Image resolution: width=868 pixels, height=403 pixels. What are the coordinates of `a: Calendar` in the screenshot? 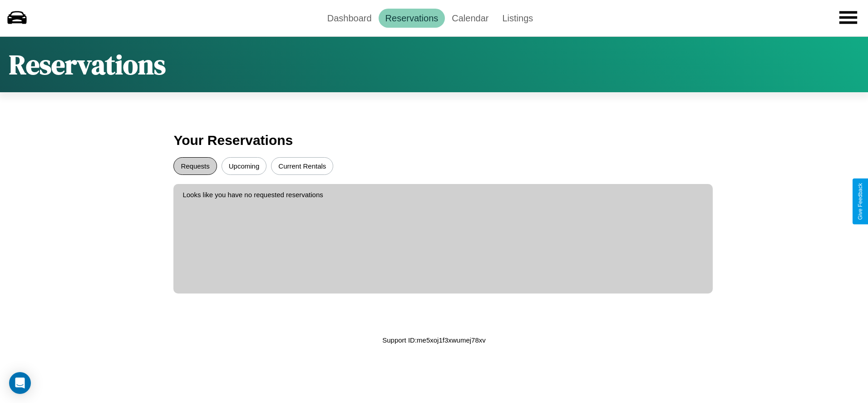 It's located at (470, 18).